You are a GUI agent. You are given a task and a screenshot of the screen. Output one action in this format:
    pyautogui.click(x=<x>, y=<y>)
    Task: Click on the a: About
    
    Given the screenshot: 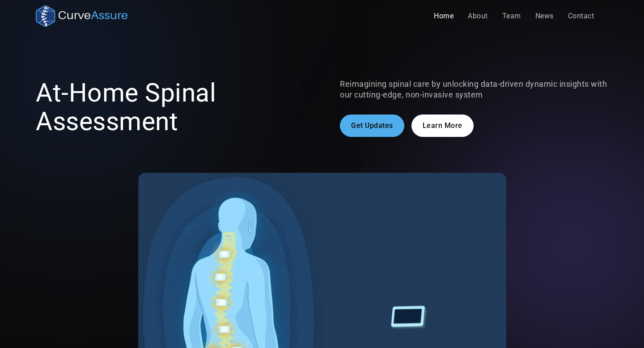 What is the action you would take?
    pyautogui.click(x=478, y=16)
    